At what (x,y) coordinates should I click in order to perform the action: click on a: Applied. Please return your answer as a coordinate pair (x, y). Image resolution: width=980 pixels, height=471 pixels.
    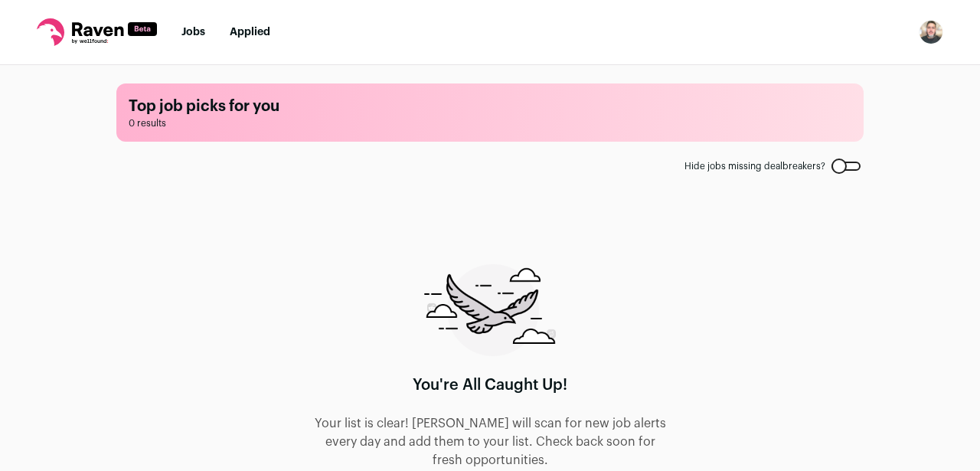
    Looking at the image, I should click on (250, 32).